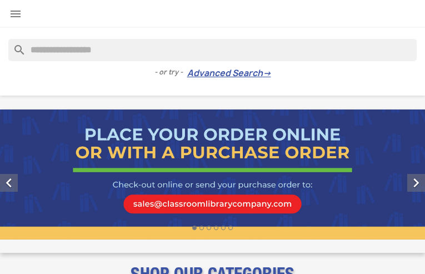 This screenshot has height=274, width=425. I want to click on input: Search, so click(212, 50).